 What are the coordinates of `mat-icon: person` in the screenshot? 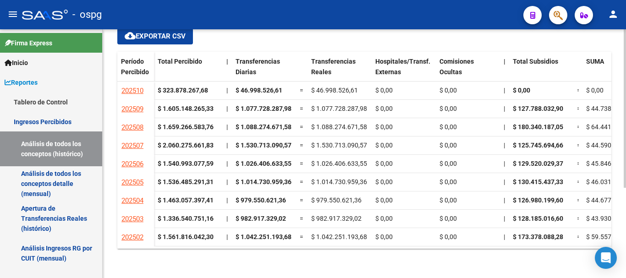 It's located at (613, 14).